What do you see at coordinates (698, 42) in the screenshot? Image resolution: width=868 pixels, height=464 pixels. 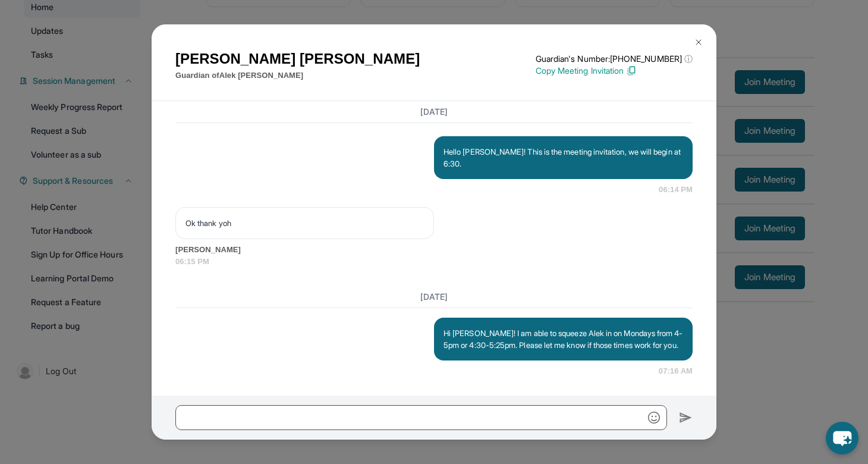 I see `img: Close Icon` at bounding box center [698, 42].